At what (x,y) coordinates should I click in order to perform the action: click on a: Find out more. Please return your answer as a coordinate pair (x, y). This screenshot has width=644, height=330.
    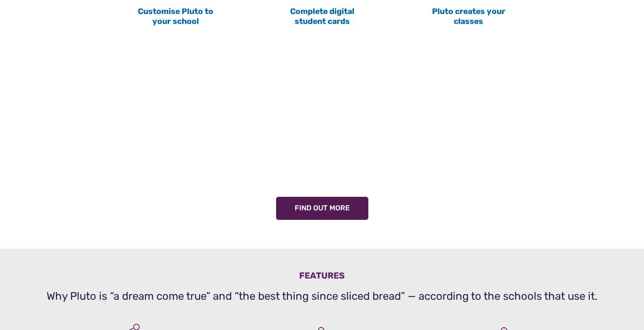
    Looking at the image, I should click on (322, 209).